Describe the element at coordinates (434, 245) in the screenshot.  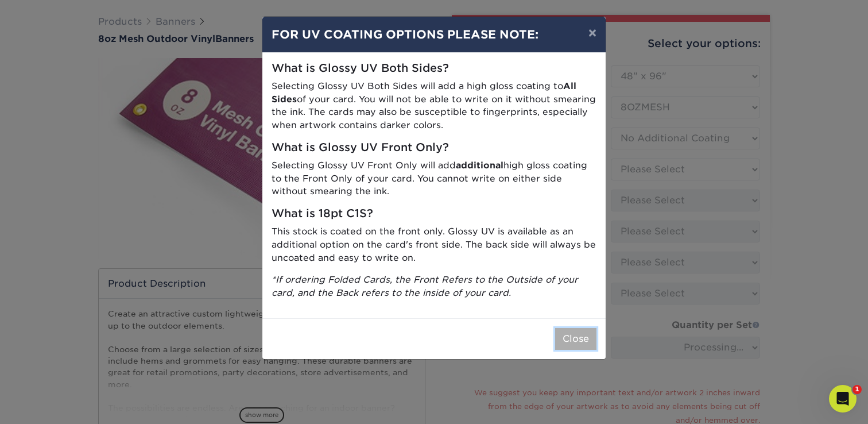
I see `p: This stock is coated on the front only. Glossy UV is available as an additional option on the car...` at that location.